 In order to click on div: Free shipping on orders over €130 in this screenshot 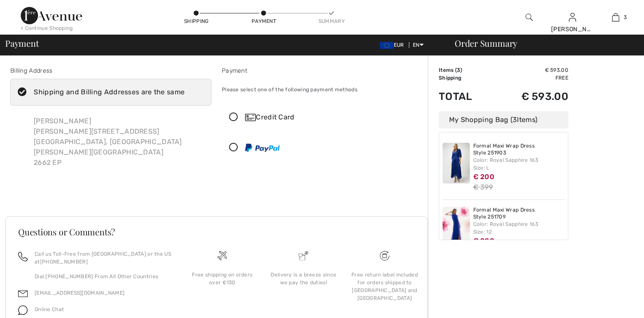, I will do `click(223, 278)`.